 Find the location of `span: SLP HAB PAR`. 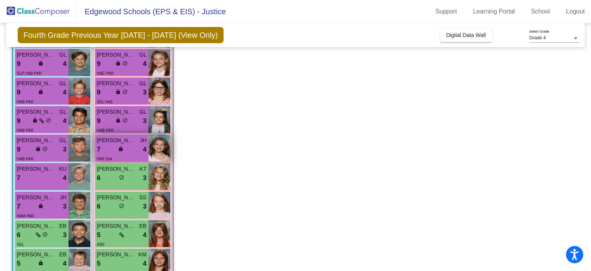

span: SLP HAB PAR is located at coordinates (29, 73).